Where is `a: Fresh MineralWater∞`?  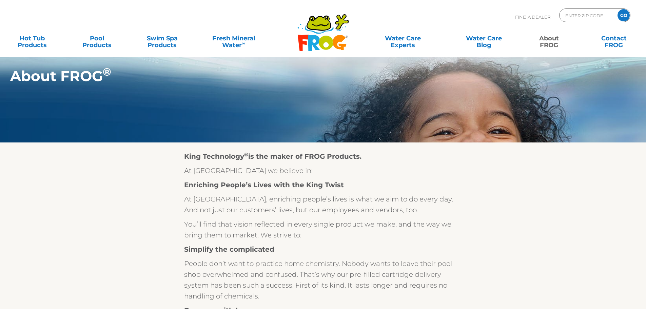 a: Fresh MineralWater∞ is located at coordinates (233, 38).